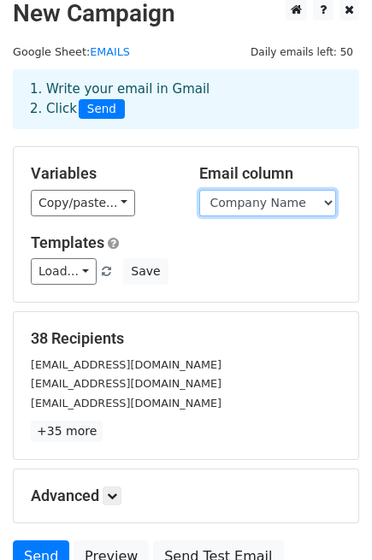 This screenshot has height=560, width=372. Describe the element at coordinates (186, 496) in the screenshot. I see `h5: Advanced` at that location.